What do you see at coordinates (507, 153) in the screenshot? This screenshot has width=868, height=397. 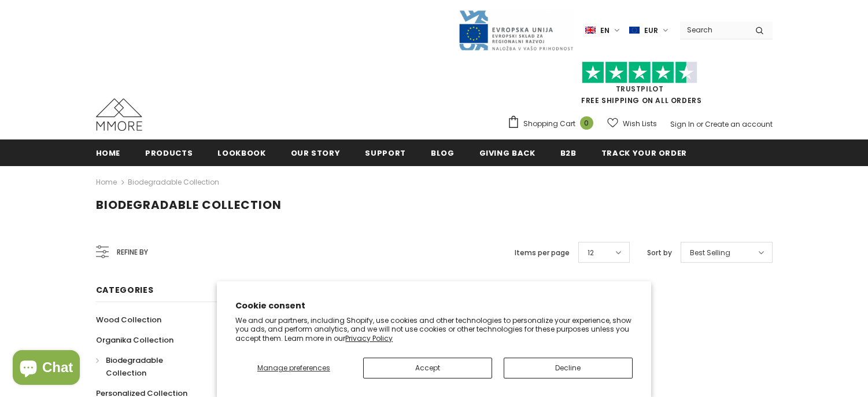 I see `a: Giving back` at bounding box center [507, 153].